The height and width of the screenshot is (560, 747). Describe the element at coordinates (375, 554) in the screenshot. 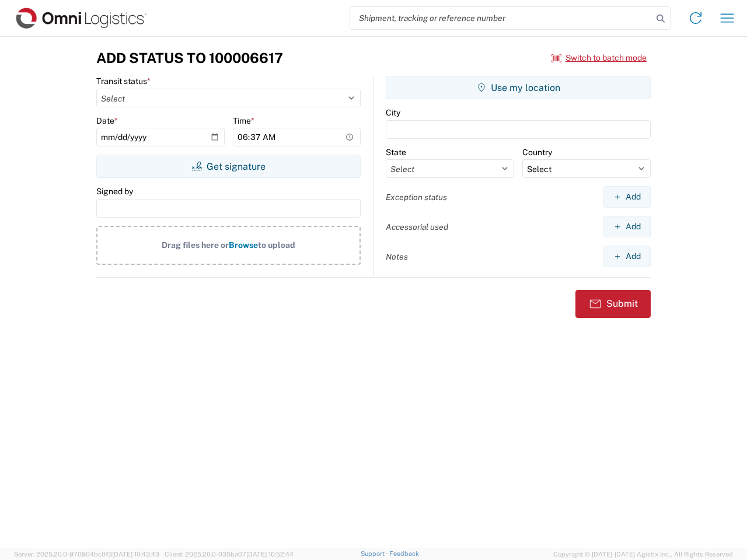

I see `a: Support` at that location.